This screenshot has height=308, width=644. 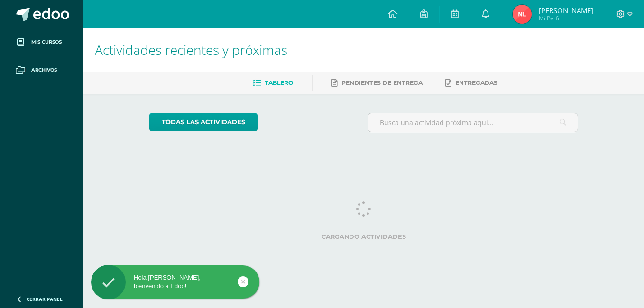 I want to click on input: Busca una actividad próxima aquí..., so click(x=473, y=122).